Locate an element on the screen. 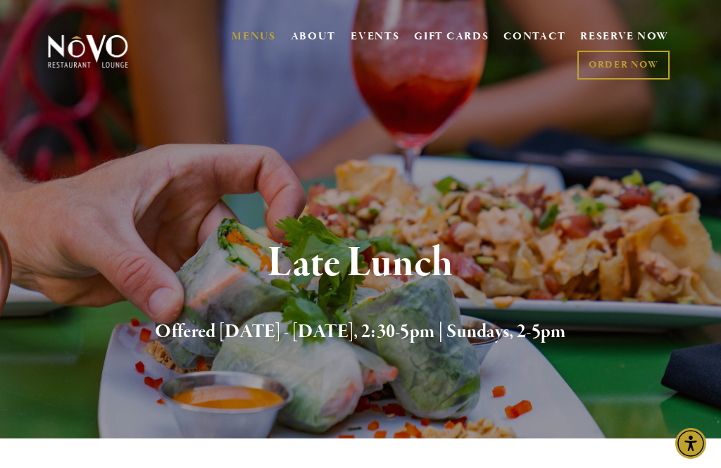 Image resolution: width=721 pixels, height=468 pixels. a: GIFT CARDS is located at coordinates (451, 37).